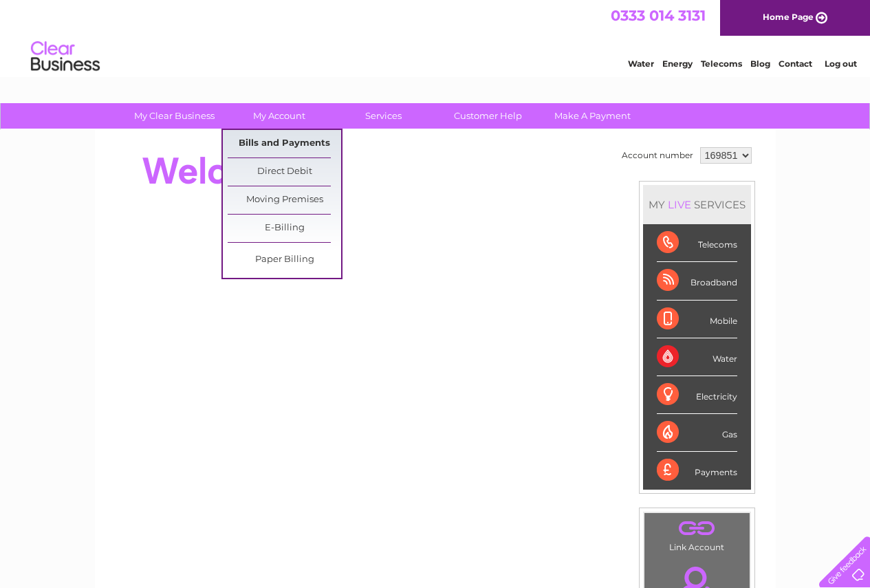  I want to click on a: Moving Premises, so click(284, 200).